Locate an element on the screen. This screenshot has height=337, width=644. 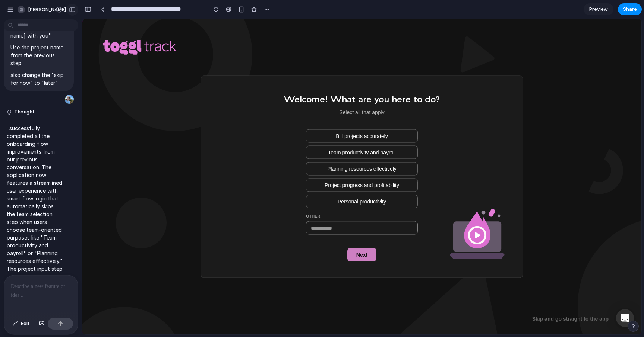
button: Share is located at coordinates (630, 10).